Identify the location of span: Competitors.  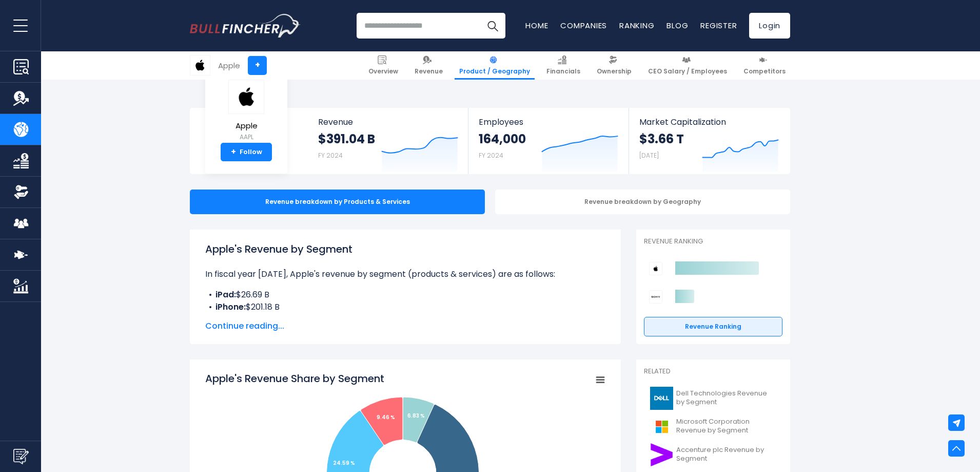
(764, 71).